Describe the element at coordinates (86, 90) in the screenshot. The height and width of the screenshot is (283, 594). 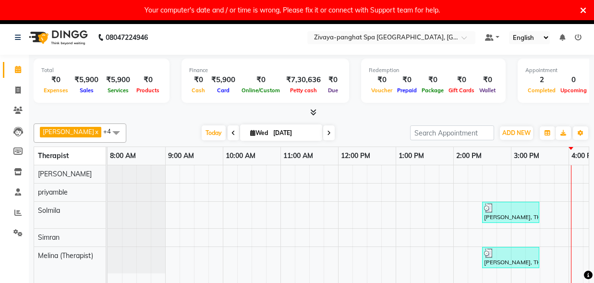
I see `span: Sales` at that location.